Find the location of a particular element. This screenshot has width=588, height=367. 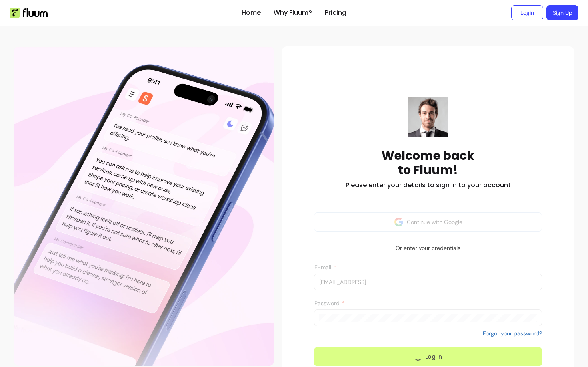

img: Fluum Logo is located at coordinates (28, 13).